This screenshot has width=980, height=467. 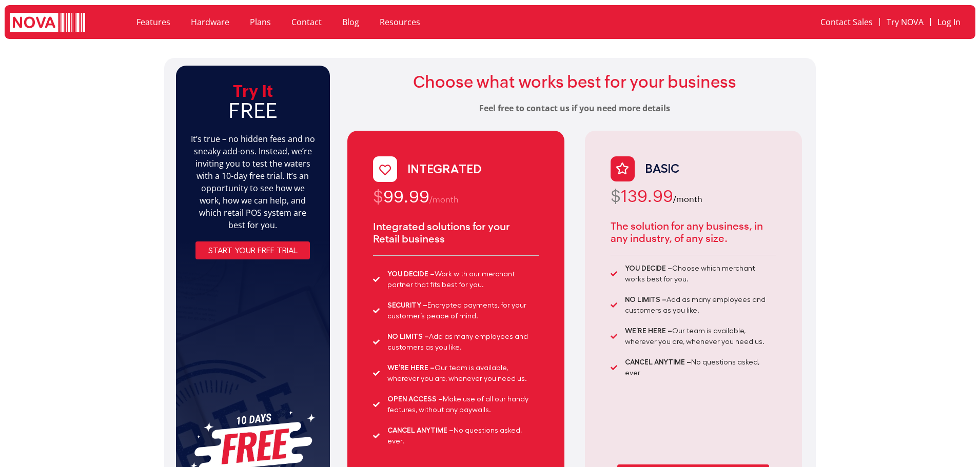 What do you see at coordinates (253, 182) in the screenshot?
I see `div: It’s true – no hidden fees and no sneaky add-ons. Instead, we’re inviting you to test the waters ...` at bounding box center [253, 182].